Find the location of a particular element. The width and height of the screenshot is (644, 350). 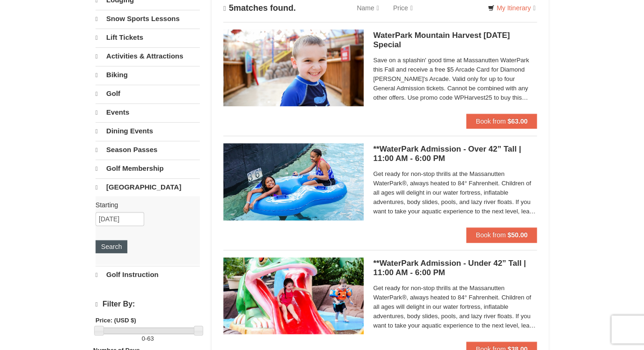

button: Book from $50.00 is located at coordinates (501, 235).